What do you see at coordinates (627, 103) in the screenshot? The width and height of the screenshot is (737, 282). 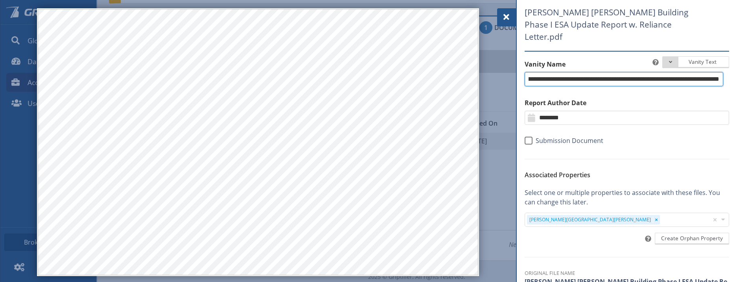 I see `label: Report Author Date` at bounding box center [627, 103].